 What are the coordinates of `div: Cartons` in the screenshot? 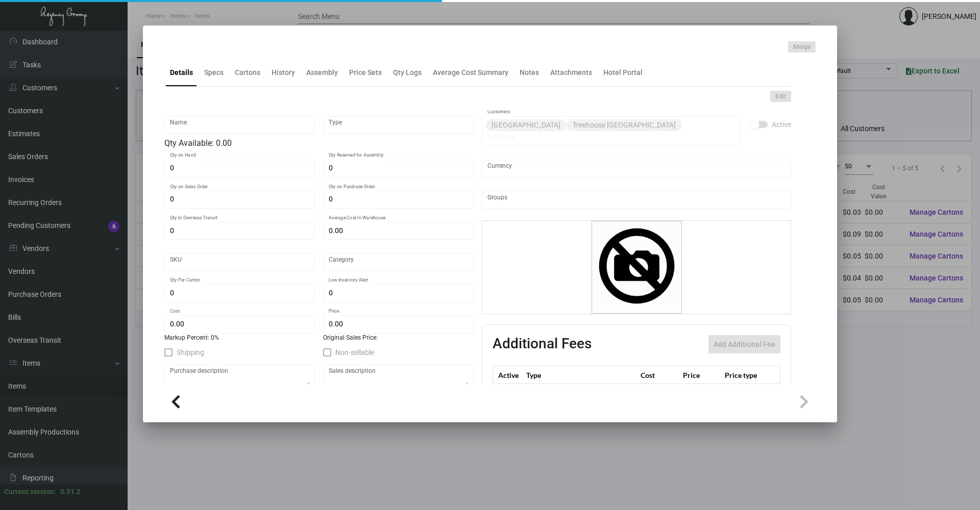 It's located at (248, 72).